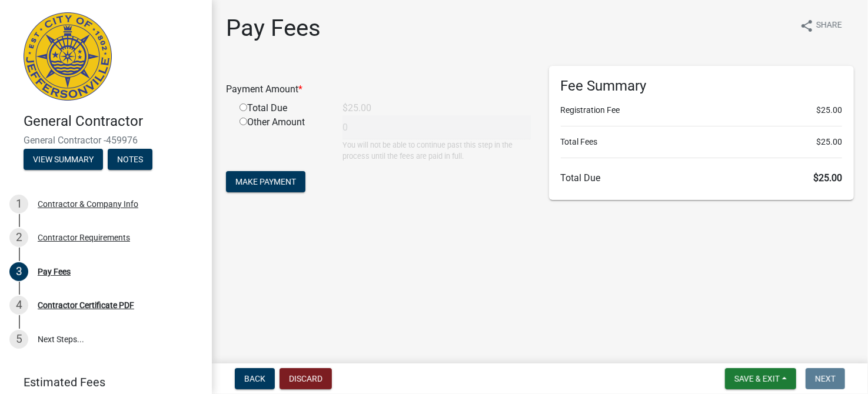 The image size is (868, 394). What do you see at coordinates (54, 271) in the screenshot?
I see `div: Pay Fees` at bounding box center [54, 271].